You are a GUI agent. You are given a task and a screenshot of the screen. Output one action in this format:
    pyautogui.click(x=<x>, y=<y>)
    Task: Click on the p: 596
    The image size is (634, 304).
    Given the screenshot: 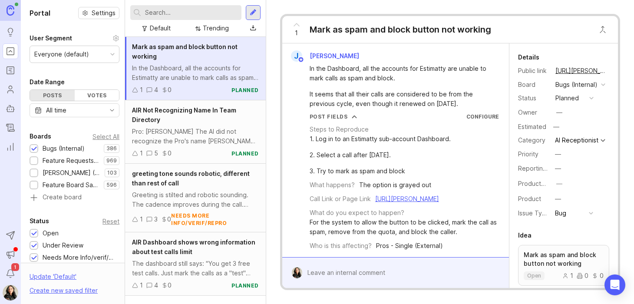 What is the action you would take?
    pyautogui.click(x=112, y=185)
    